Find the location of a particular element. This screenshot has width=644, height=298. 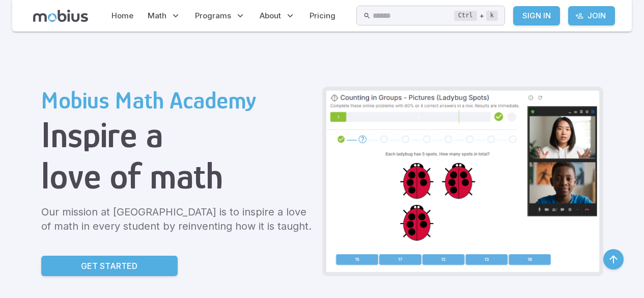

img: Grade 2 Class is located at coordinates (463, 181).